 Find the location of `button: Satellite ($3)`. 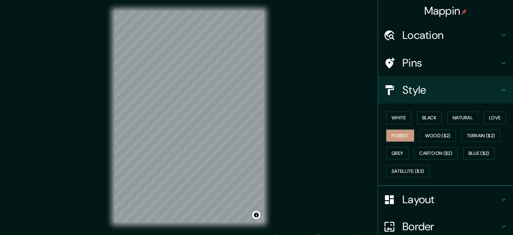

button: Satellite ($3) is located at coordinates (408, 171).